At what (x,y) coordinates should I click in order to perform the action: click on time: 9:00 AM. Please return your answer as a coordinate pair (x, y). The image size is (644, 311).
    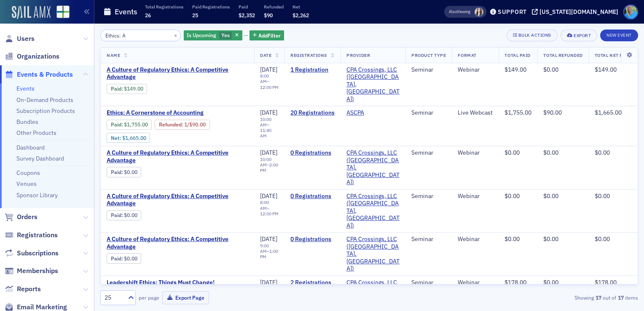
    Looking at the image, I should click on (264, 248).